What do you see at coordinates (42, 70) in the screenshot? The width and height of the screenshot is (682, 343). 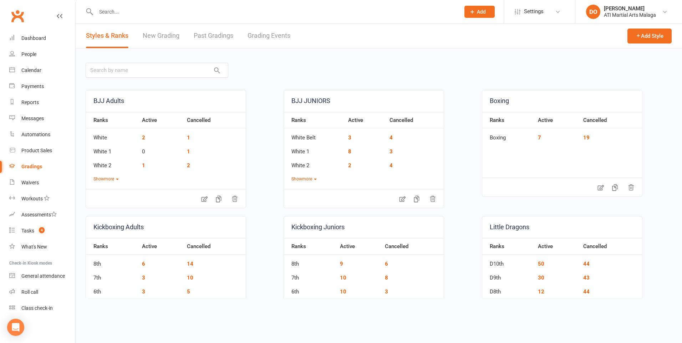 I see `a: Calendar` at bounding box center [42, 70].